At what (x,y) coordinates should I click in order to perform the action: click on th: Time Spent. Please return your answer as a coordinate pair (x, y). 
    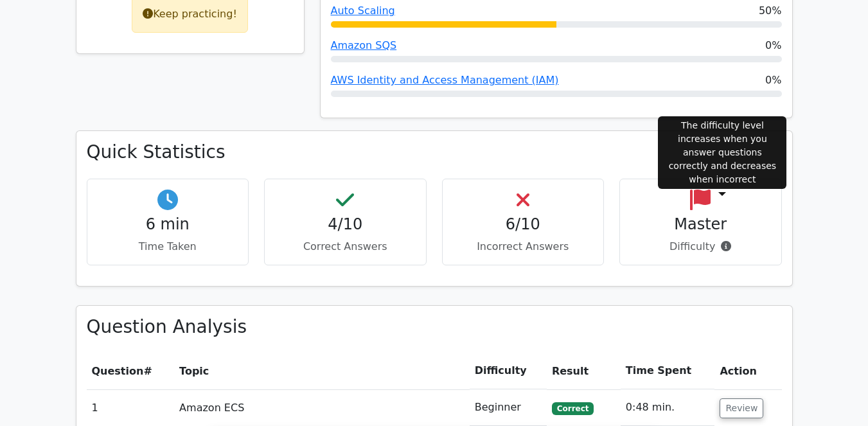
    Looking at the image, I should click on (667, 371).